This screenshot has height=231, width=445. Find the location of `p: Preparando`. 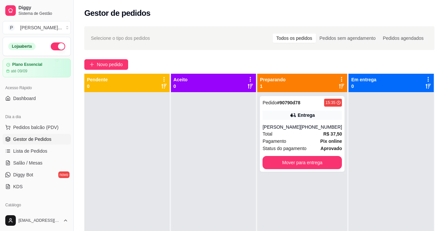

p: Preparando is located at coordinates (273, 80).